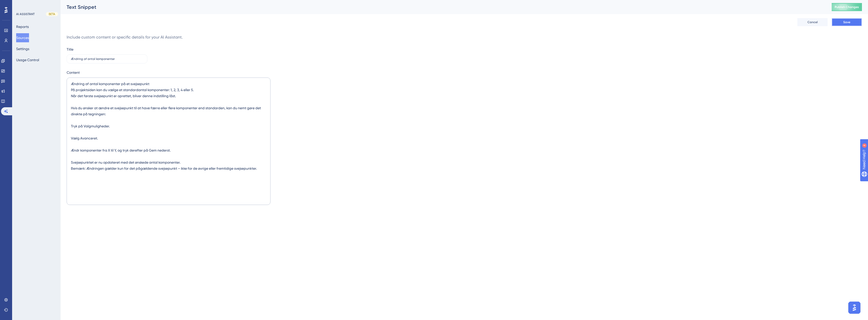  What do you see at coordinates (812, 22) in the screenshot?
I see `button: Cancel` at bounding box center [812, 22].